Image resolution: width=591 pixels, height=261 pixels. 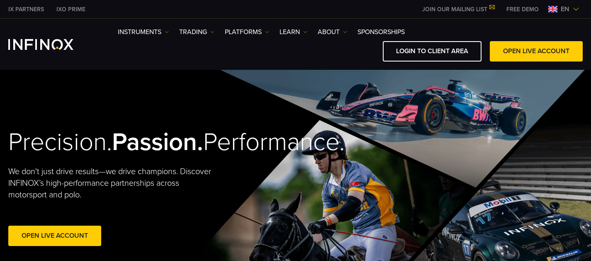 I want to click on a: INFINOX Logo, so click(x=51, y=44).